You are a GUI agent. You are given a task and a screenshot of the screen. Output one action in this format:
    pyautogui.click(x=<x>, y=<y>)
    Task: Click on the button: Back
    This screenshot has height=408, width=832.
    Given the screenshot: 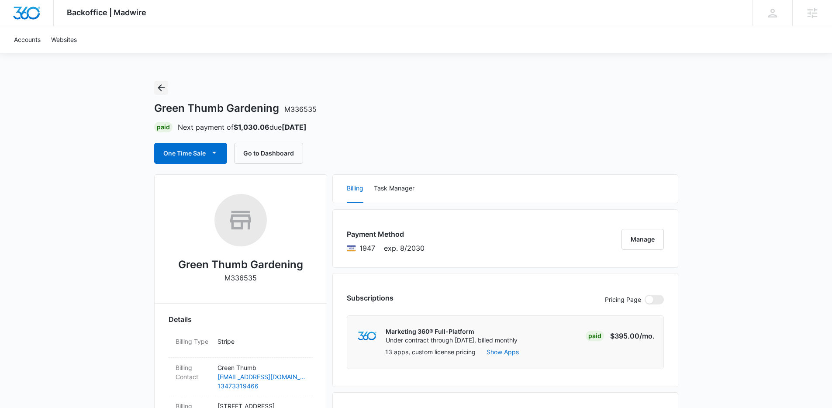 What is the action you would take?
    pyautogui.click(x=161, y=88)
    